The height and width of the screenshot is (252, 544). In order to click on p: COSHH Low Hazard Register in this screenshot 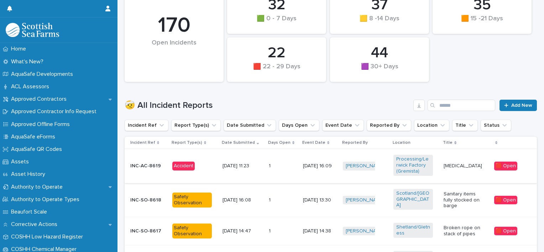, I will do `click(48, 237)`.